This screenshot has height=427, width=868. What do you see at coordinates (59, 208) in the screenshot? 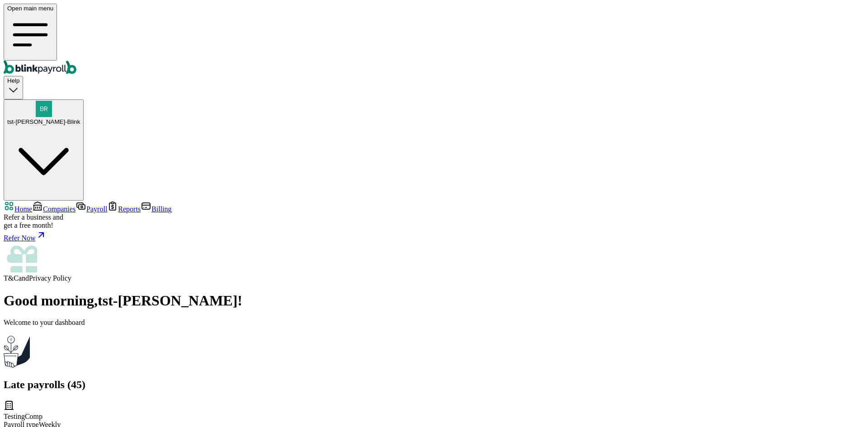
I see `span: Companies` at bounding box center [59, 208].